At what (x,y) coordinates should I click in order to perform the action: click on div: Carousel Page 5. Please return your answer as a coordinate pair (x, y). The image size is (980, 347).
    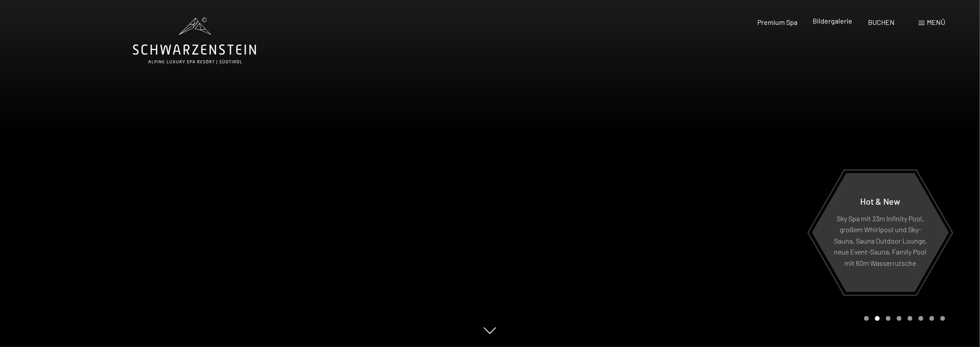
    Looking at the image, I should click on (910, 317).